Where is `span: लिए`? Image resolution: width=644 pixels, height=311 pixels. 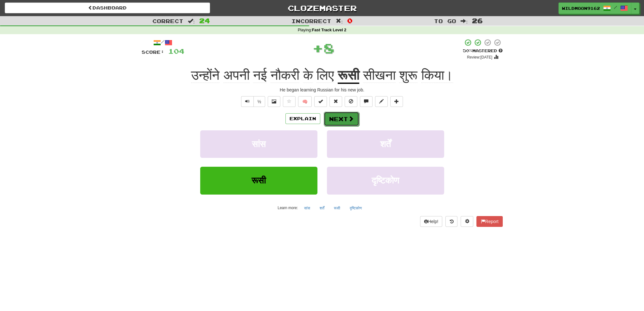
span: लिए is located at coordinates (325, 75).